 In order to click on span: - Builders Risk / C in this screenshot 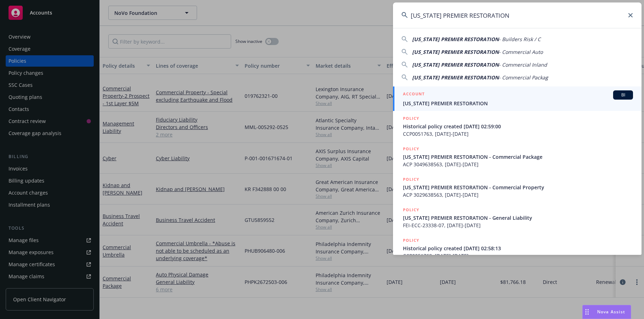, I will do `click(520, 39)`.